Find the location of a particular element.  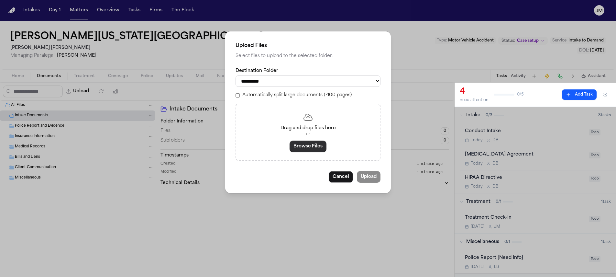

button: Cancel is located at coordinates (341, 177).